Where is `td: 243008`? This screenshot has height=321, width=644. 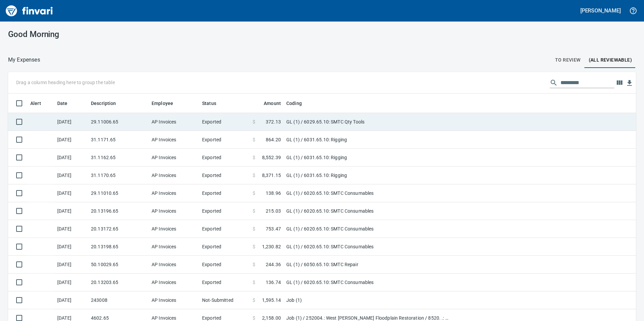 td: 243008 is located at coordinates (119, 300).